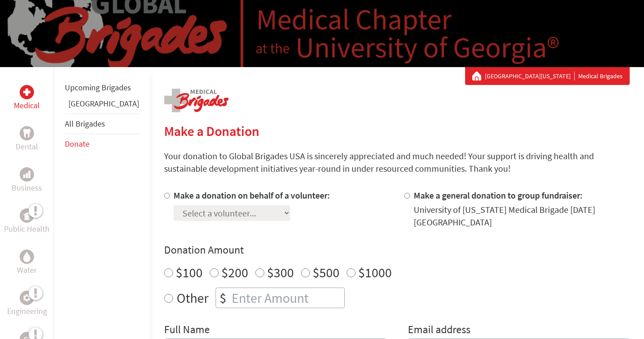 Image resolution: width=644 pixels, height=339 pixels. I want to click on img: logo-medical.png, so click(196, 100).